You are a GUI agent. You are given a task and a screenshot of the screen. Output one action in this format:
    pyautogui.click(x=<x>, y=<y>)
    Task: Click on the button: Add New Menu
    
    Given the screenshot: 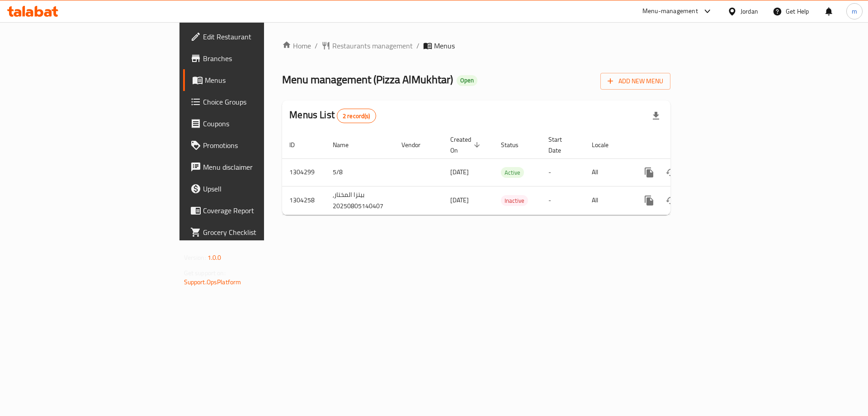 What is the action you would take?
    pyautogui.click(x=636, y=81)
    